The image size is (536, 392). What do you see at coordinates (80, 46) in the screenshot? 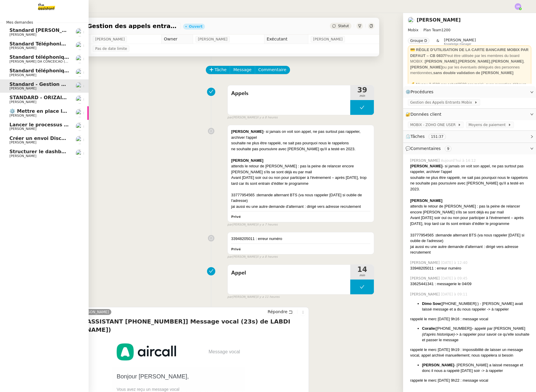
I see `img: users%2FrssbVgR8pSYriYNmUDKzQX9syo02%2Favatar%2Fb215b948-7ecd-4adc-935c-e0e4aeaee93e` at bounding box center [80, 46].